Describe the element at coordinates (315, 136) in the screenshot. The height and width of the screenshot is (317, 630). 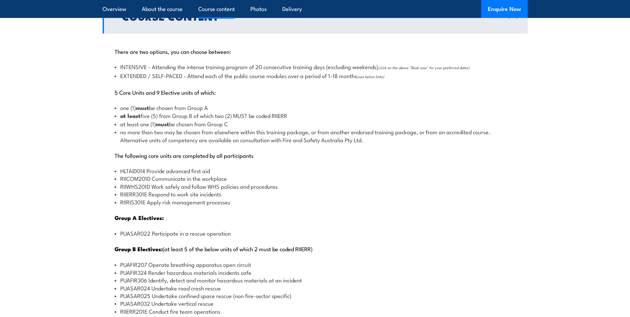
I see `li: no more than two may be chosen from elsewhere within this training package, or from another endor...` at that location.